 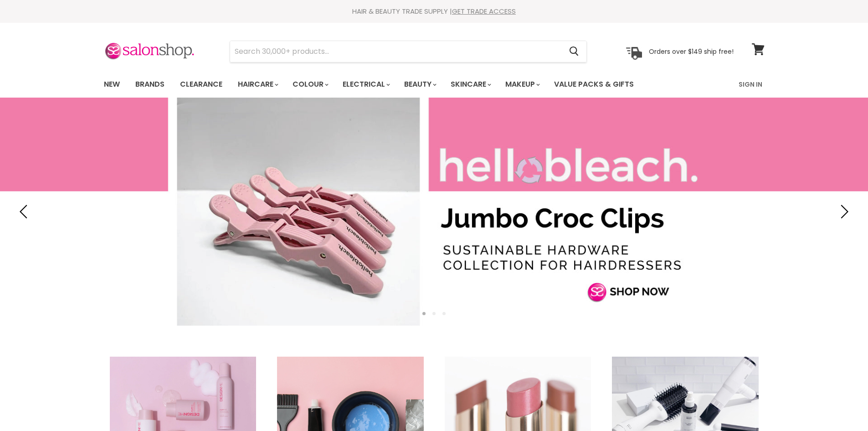 What do you see at coordinates (434, 313) in the screenshot?
I see `li: Page dot 2` at bounding box center [434, 313].